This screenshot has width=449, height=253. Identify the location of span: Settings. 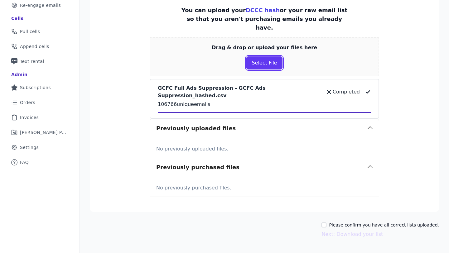
(29, 148).